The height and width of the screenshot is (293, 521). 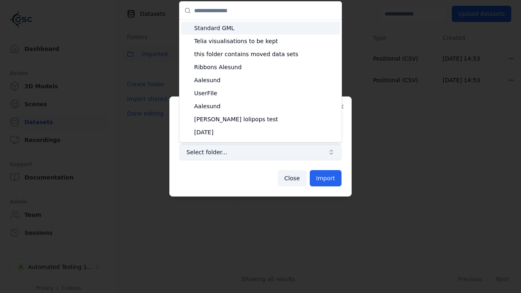 What do you see at coordinates (260, 110) in the screenshot?
I see `h2: Select a shared folder` at bounding box center [260, 110].